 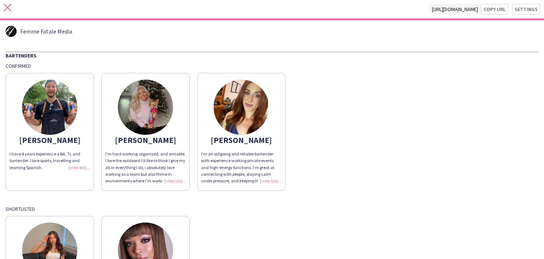 What do you see at coordinates (241, 107) in the screenshot?
I see `img: thumb-68ddbc25bad55.png` at bounding box center [241, 107].